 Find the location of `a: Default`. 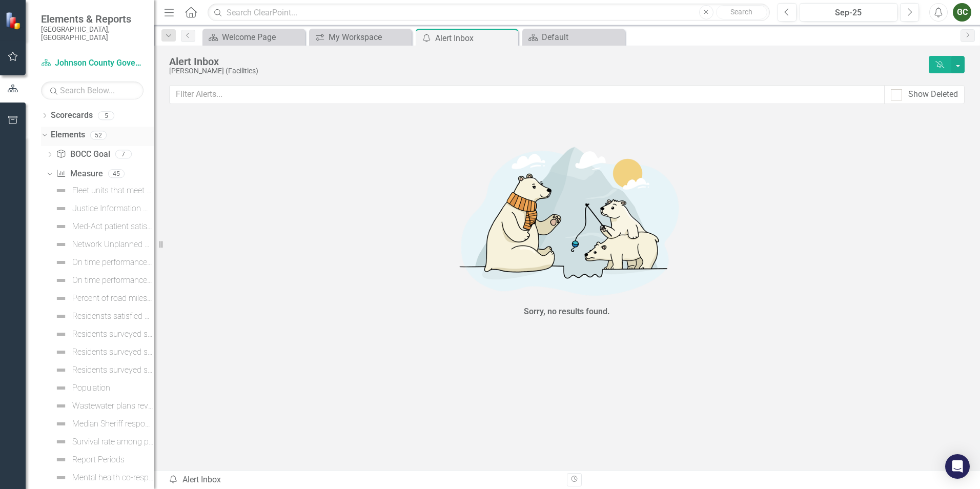

a: Default is located at coordinates (574, 37).